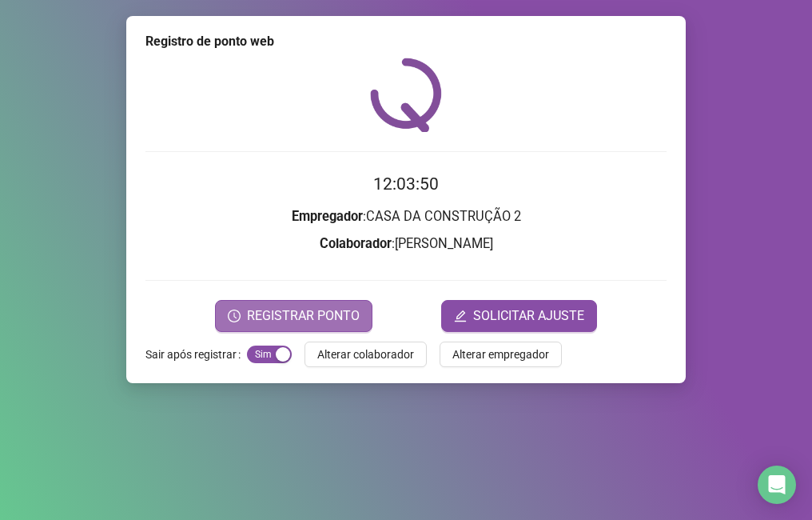  Describe the element at coordinates (406, 42) in the screenshot. I see `div: Registro de ponto web` at that location.